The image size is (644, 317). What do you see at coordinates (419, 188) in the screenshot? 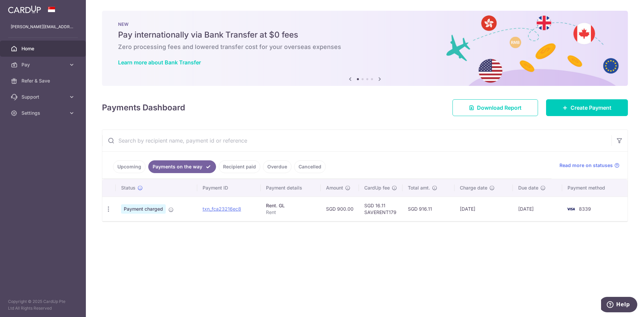
I see `span: Total amt.` at bounding box center [419, 188].